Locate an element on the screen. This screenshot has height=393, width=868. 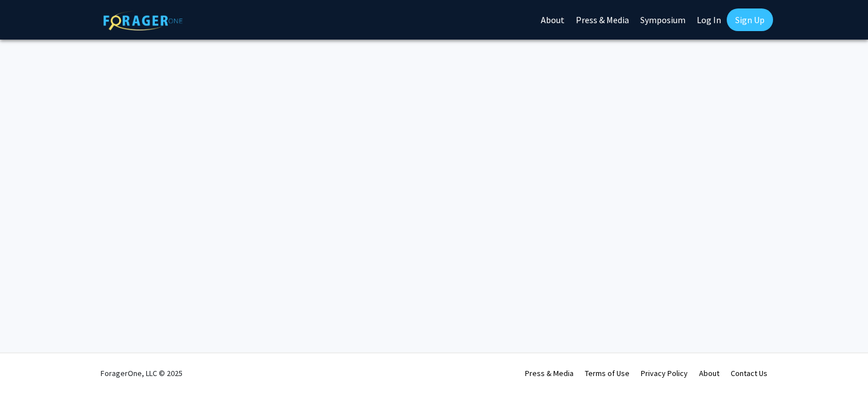
a: Privacy Policy is located at coordinates (664, 373).